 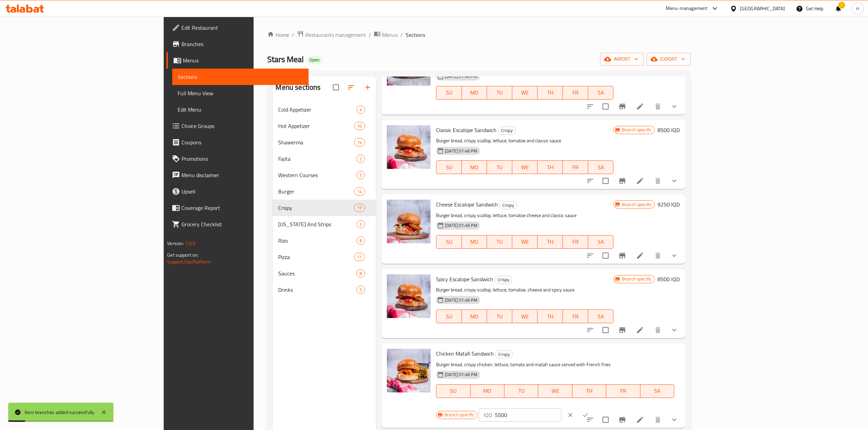 What do you see at coordinates (465, 354) in the screenshot?
I see `span: Chicken Matafi Sandwich` at bounding box center [465, 354].